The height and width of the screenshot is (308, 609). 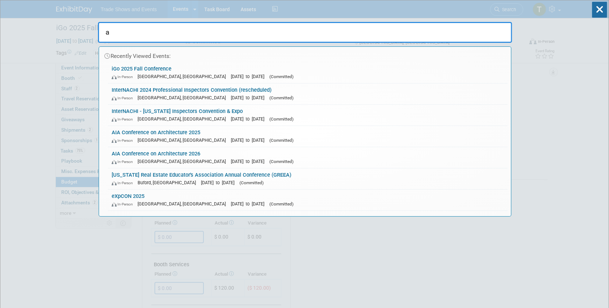 What do you see at coordinates (305, 54) in the screenshot?
I see `div: Recently Viewed Events:` at bounding box center [305, 54].